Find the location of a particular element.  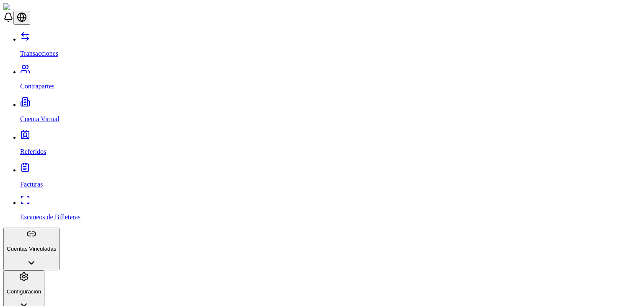

a: Facturas is located at coordinates (330, 177).